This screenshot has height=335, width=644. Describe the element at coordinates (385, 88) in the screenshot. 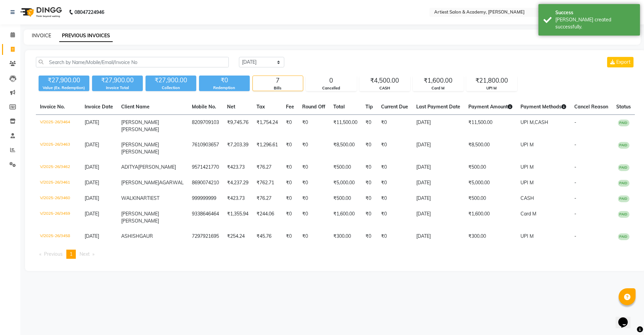

I see `div: CASH` at that location.